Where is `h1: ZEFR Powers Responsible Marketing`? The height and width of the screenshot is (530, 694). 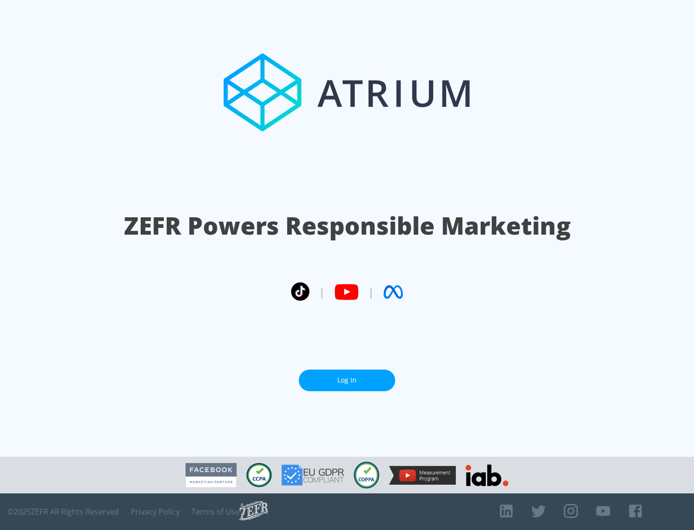
h1: ZEFR Powers Responsible Marketing is located at coordinates (347, 226).